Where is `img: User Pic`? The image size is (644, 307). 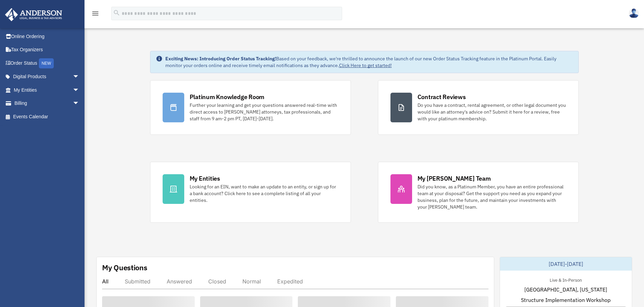
img: User Pic is located at coordinates (633, 13).